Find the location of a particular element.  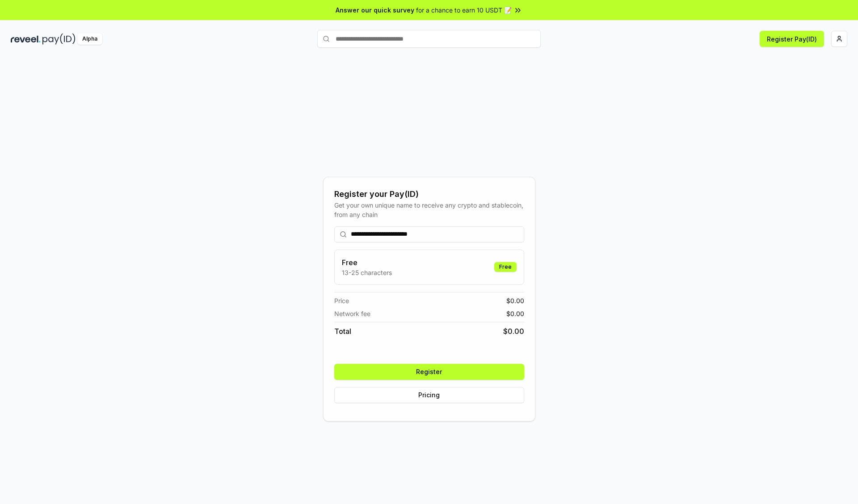

p: 13-25 characters is located at coordinates (366, 272).